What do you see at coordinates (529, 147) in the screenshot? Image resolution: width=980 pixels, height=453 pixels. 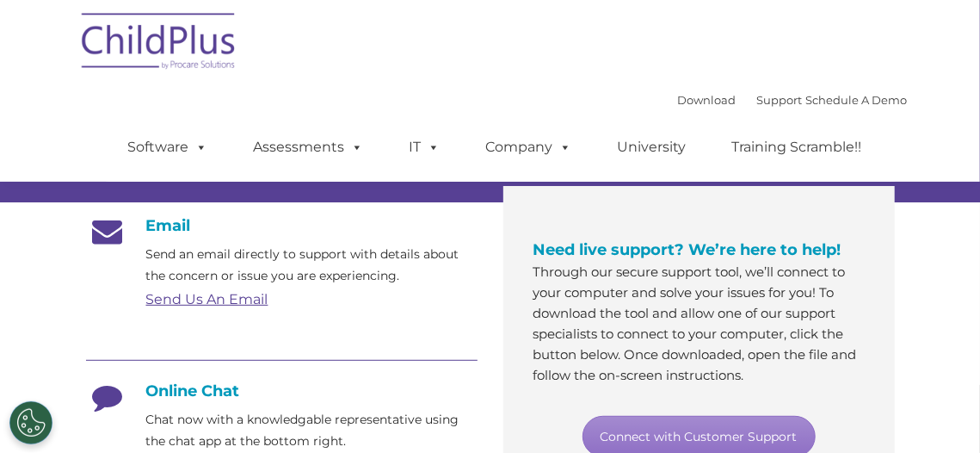 I see `a: Company` at bounding box center [529, 147].